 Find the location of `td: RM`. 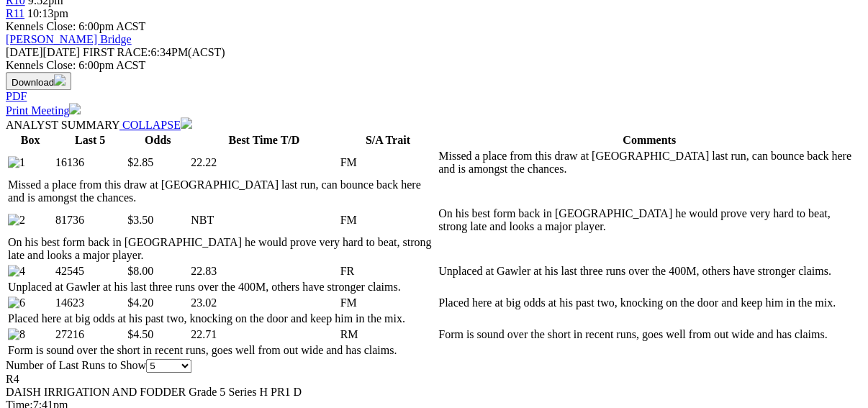

td: RM is located at coordinates (388, 335).